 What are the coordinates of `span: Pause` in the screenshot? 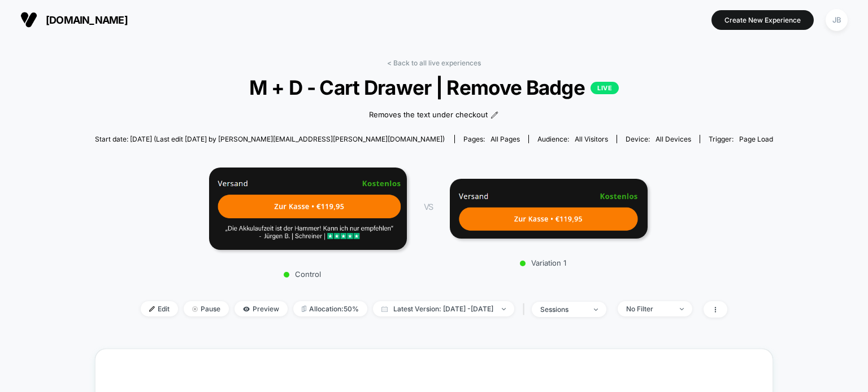 It's located at (207, 309).